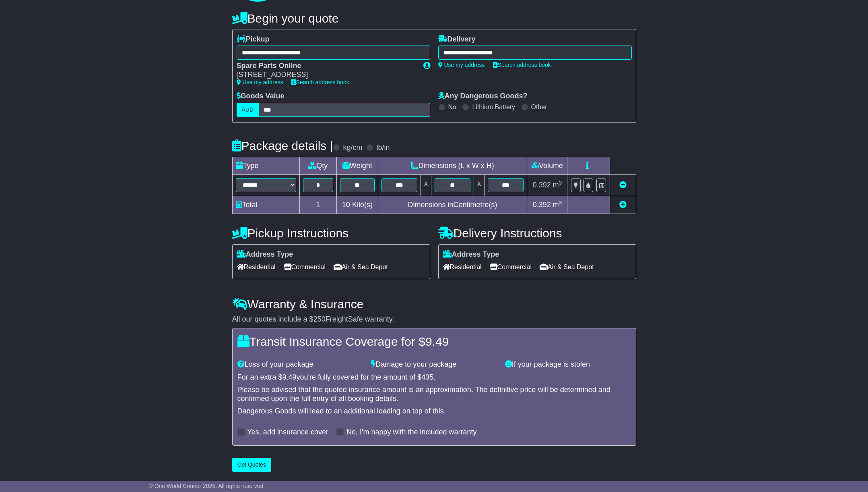 This screenshot has height=492, width=868. What do you see at coordinates (331, 233) in the screenshot?
I see `h4: Pickup Instructions` at bounding box center [331, 233].